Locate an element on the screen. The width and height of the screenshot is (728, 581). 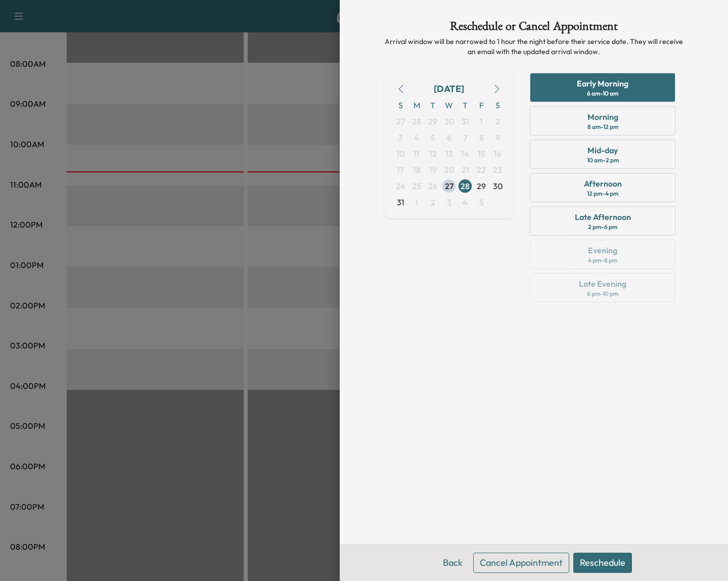
span: 15 is located at coordinates (482, 154).